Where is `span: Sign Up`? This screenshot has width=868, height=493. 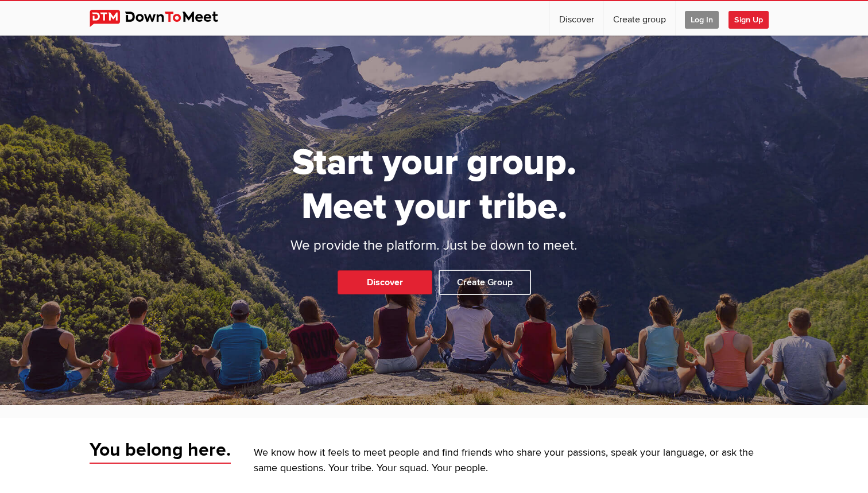 span: Sign Up is located at coordinates (749, 20).